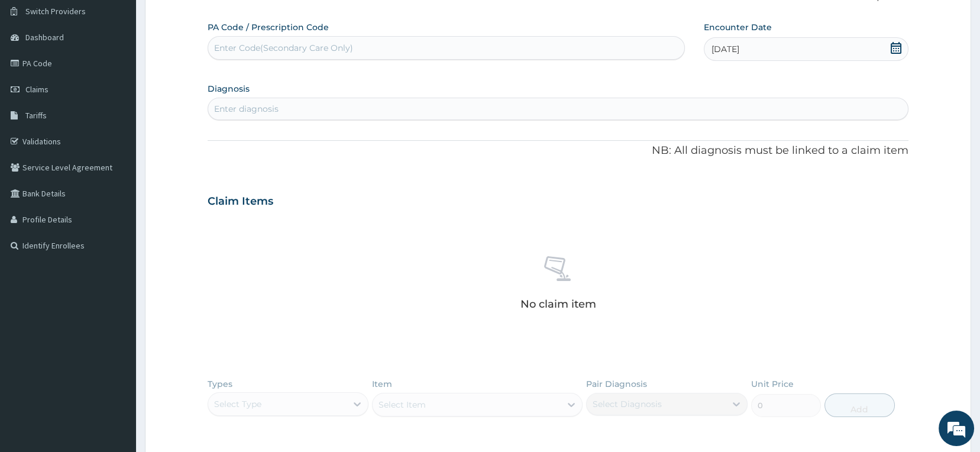 This screenshot has height=452, width=980. What do you see at coordinates (558, 151) in the screenshot?
I see `p: NB: All diagnosis must be linked to a claim item` at bounding box center [558, 151].